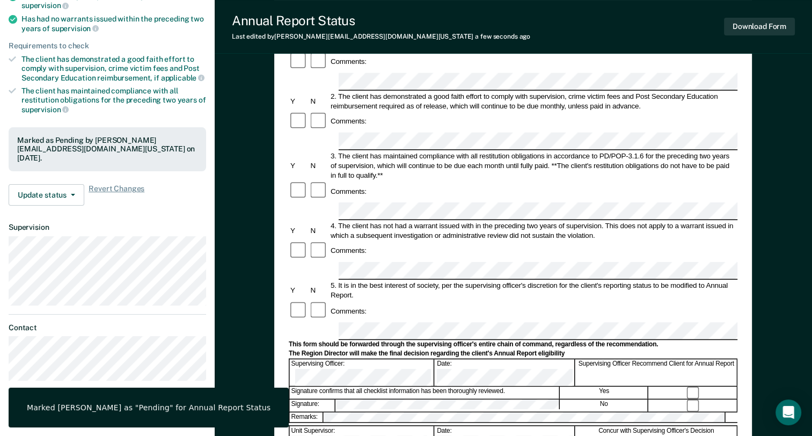 The height and width of the screenshot is (436, 812). I want to click on div: 3. The client has maintained compliance with all restitution obligations in accordance to PD/POP-..., so click(533, 165).